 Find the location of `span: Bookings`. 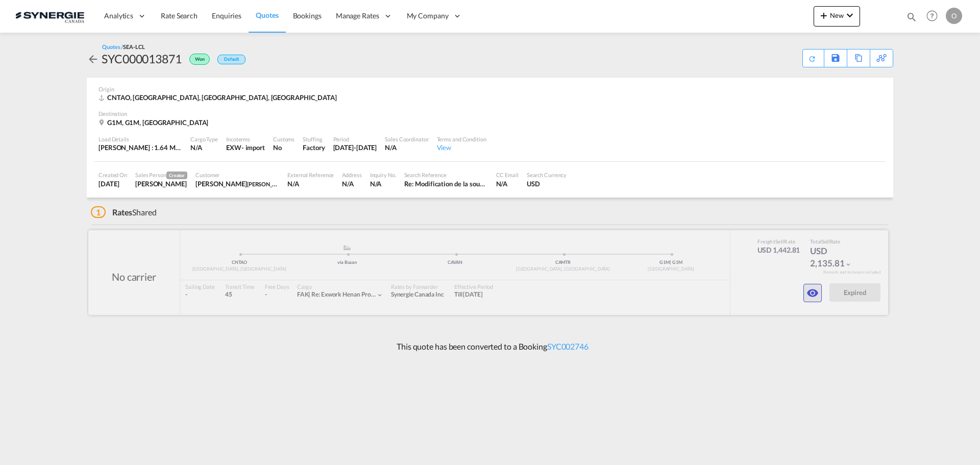

span: Bookings is located at coordinates (307, 15).